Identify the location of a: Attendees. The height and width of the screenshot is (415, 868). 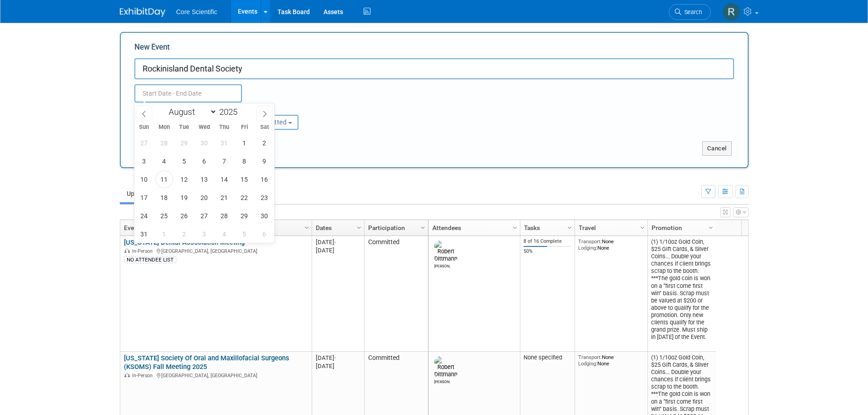
(473, 228).